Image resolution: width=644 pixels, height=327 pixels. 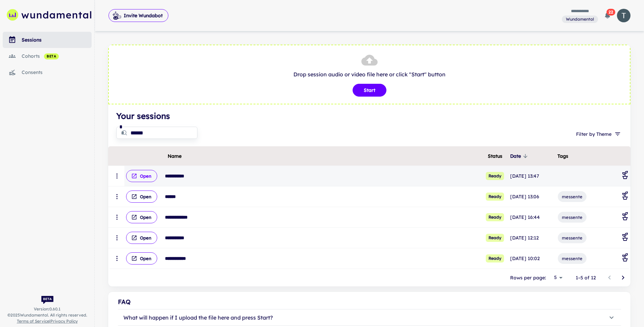 I want to click on span: Wundamental, so click(x=580, y=19).